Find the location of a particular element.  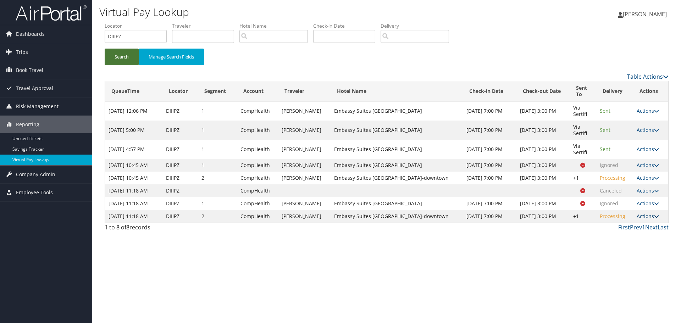

label: Delivery is located at coordinates (417, 26).